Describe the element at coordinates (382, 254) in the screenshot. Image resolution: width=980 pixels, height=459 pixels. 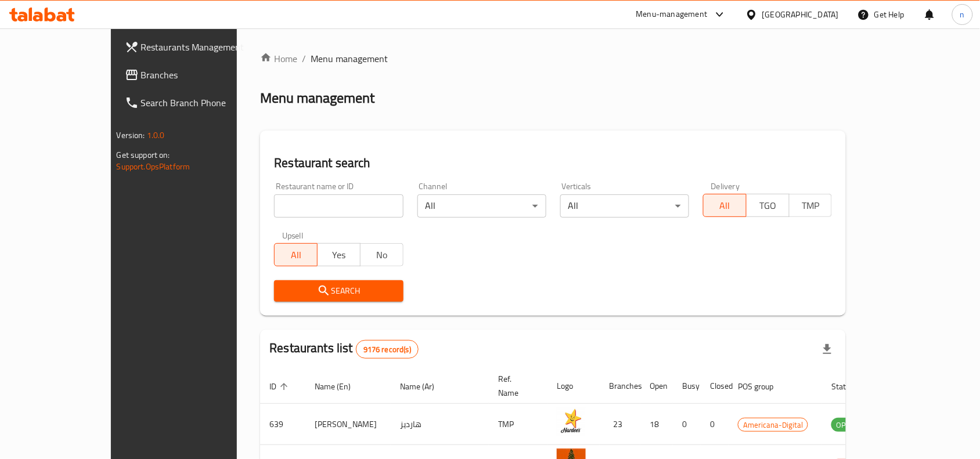
I see `span: No` at that location.